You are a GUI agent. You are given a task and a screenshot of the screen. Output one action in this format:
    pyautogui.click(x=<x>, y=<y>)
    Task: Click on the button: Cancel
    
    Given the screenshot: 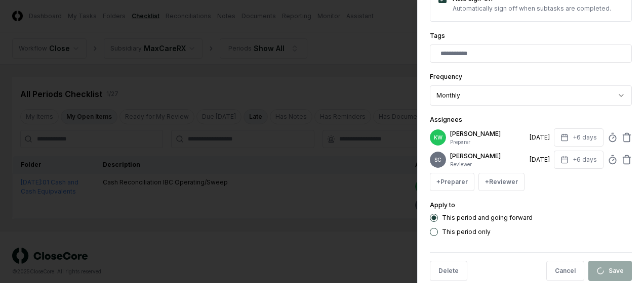 What is the action you would take?
    pyautogui.click(x=565, y=271)
    